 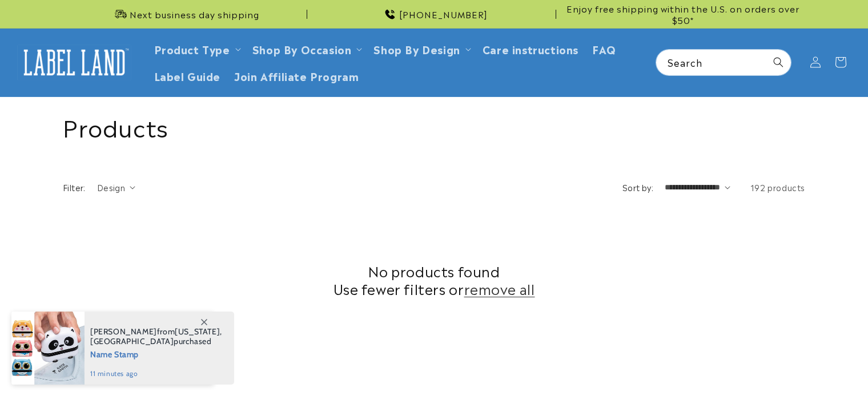 I want to click on span: Enjoy free shipping within the U.S. on orders over $50*, so click(x=683, y=14).